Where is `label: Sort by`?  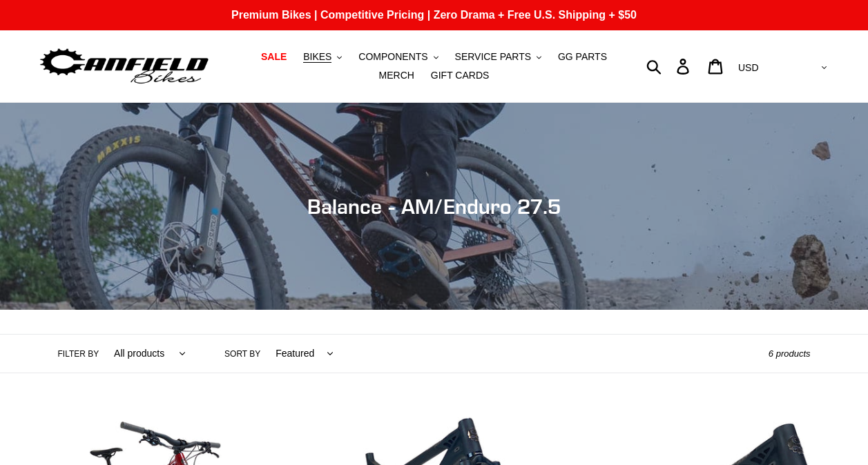 label: Sort by is located at coordinates (242, 354).